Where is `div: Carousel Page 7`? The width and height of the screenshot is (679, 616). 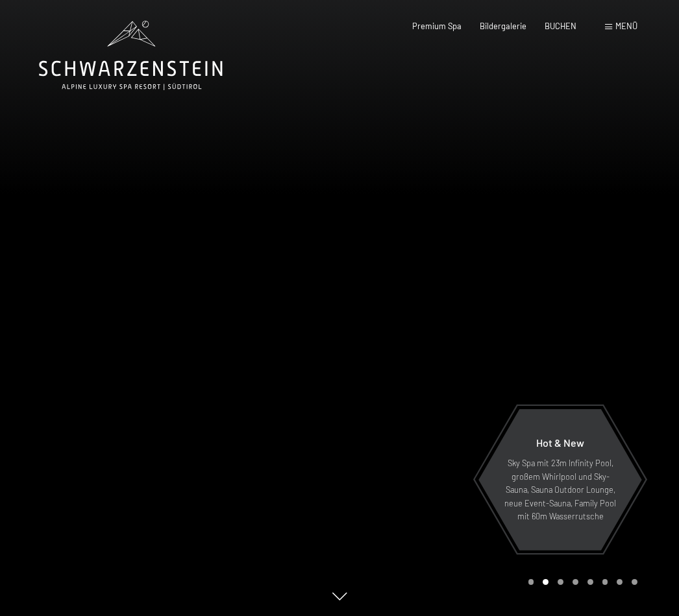 div: Carousel Page 7 is located at coordinates (619, 582).